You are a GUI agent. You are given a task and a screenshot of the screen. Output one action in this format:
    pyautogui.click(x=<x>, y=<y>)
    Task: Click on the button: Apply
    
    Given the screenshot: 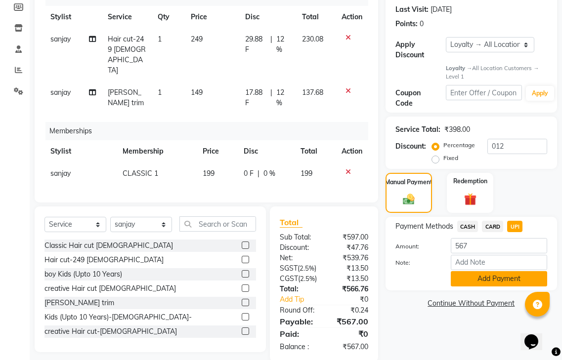 What is the action you would take?
    pyautogui.click(x=540, y=93)
    